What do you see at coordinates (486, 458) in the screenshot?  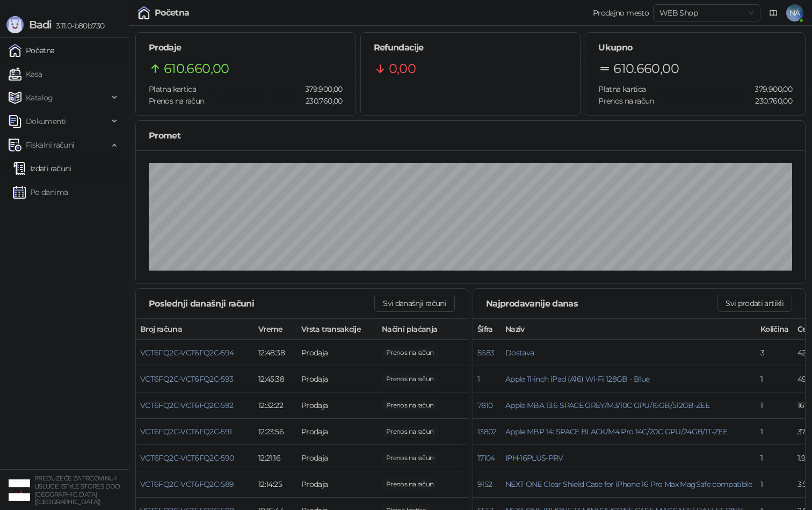 I see `button: 17104` at bounding box center [486, 458].